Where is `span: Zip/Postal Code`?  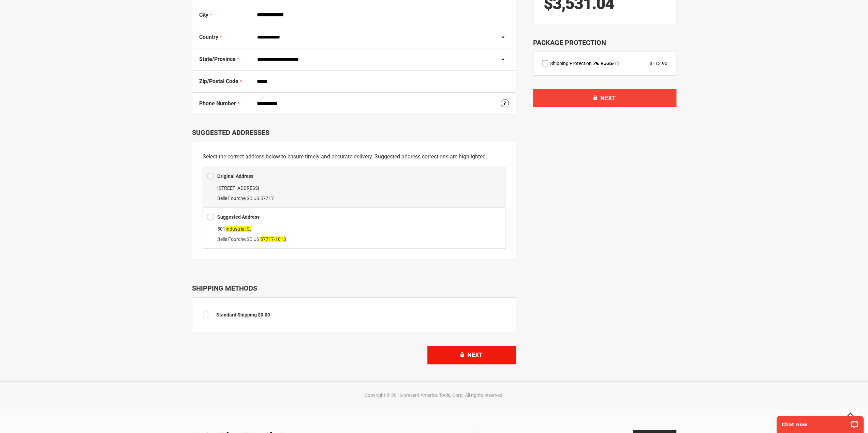 span: Zip/Postal Code is located at coordinates (218, 81).